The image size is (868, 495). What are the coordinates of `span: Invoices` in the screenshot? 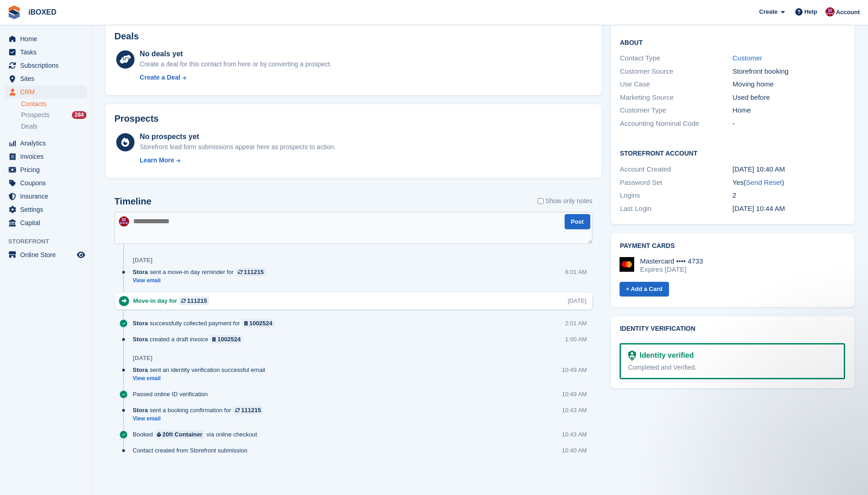 It's located at (48, 157).